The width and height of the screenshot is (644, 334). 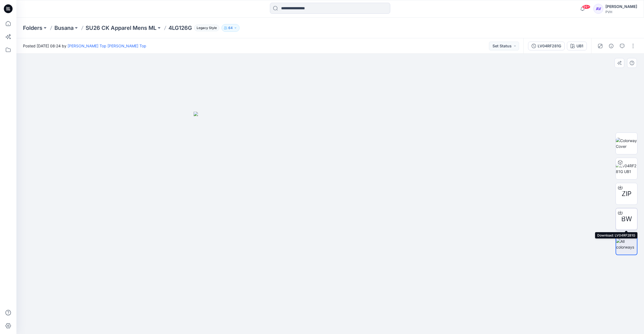 I want to click on div: UB1, so click(x=580, y=46).